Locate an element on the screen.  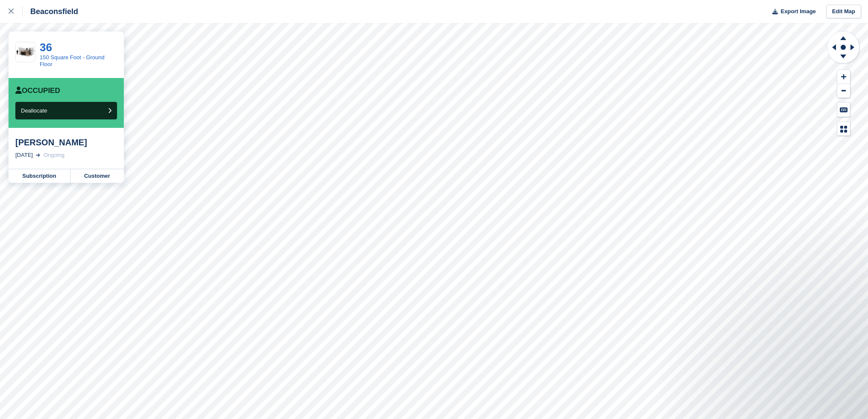
button: Zoom In is located at coordinates (843, 77).